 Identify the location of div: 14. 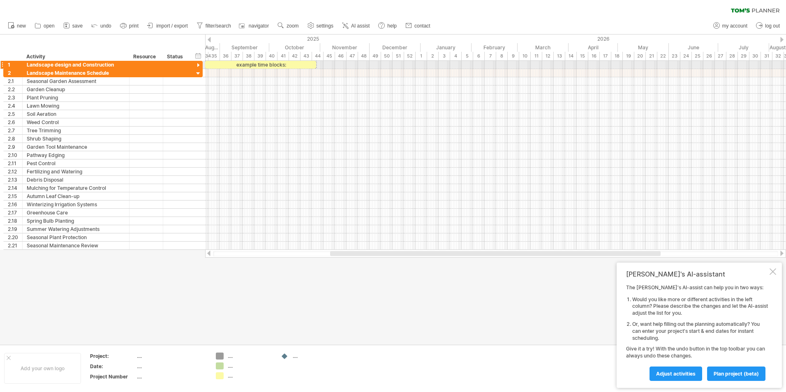
(571, 56).